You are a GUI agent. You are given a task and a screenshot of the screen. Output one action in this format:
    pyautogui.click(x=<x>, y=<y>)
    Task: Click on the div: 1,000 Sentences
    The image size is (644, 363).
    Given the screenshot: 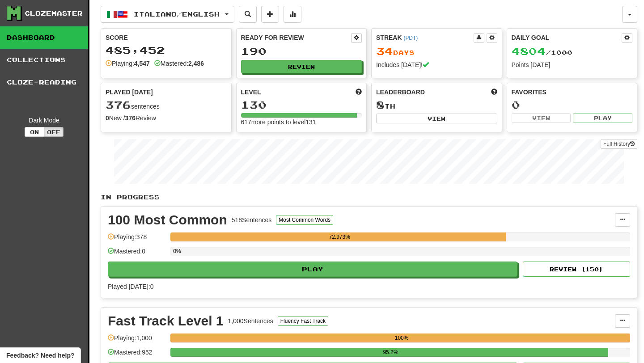 What is the action you would take?
    pyautogui.click(x=251, y=321)
    